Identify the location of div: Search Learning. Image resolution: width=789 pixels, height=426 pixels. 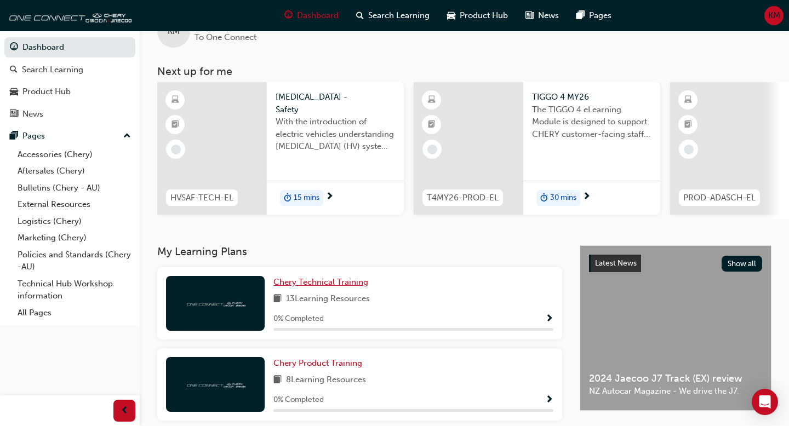
(53, 70).